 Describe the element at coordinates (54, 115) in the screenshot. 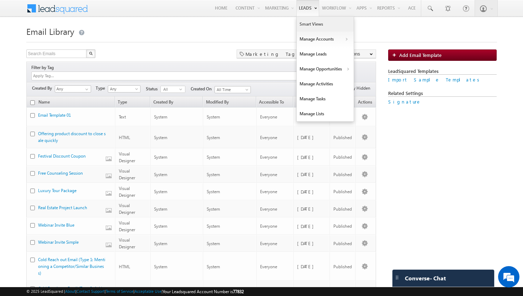

I see `a: Email Template 01` at that location.